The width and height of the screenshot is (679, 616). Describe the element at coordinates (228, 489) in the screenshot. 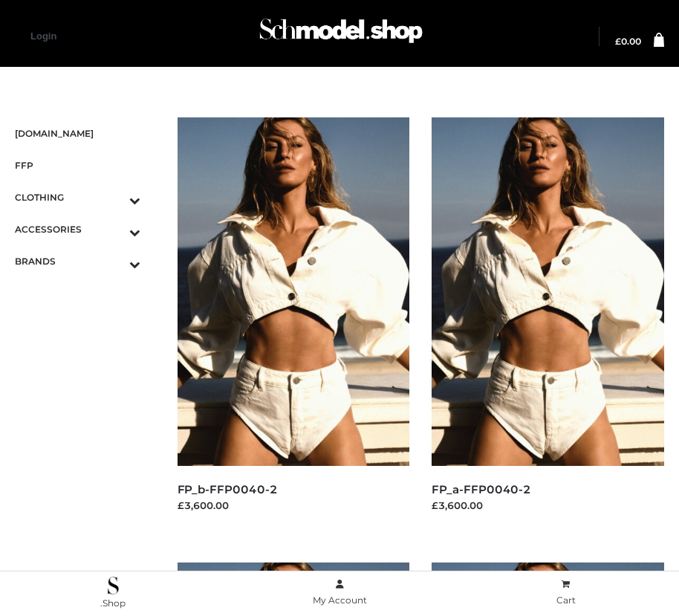

I see `a: FP_b-FFP0040-2` at that location.